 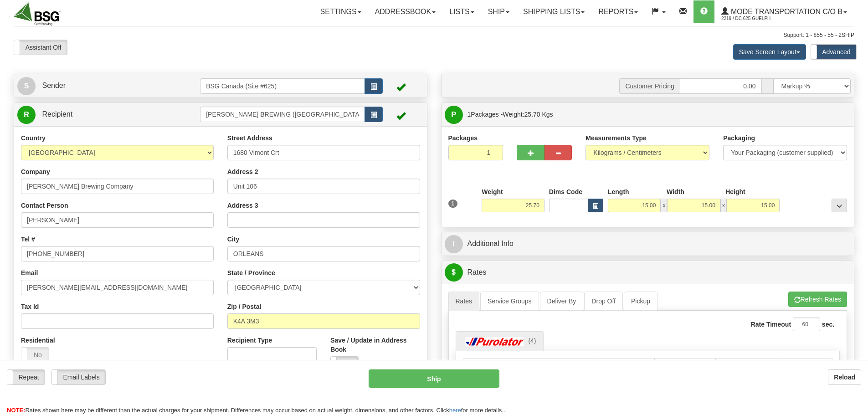 What do you see at coordinates (784, 12) in the screenshot?
I see `a: Mode Transportation c/o B 2219 / DC 625 Guelph` at bounding box center [784, 12].